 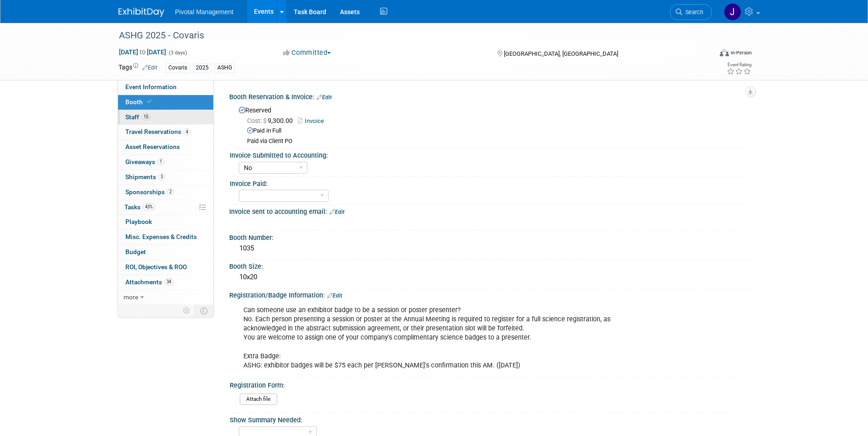 I want to click on span: ROI, Objectives & ROO, so click(x=156, y=267).